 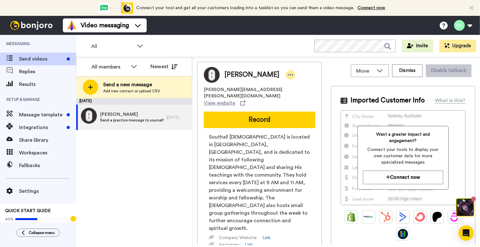 What do you see at coordinates (105, 25) in the screenshot?
I see `span: Video messaging` at bounding box center [105, 25].